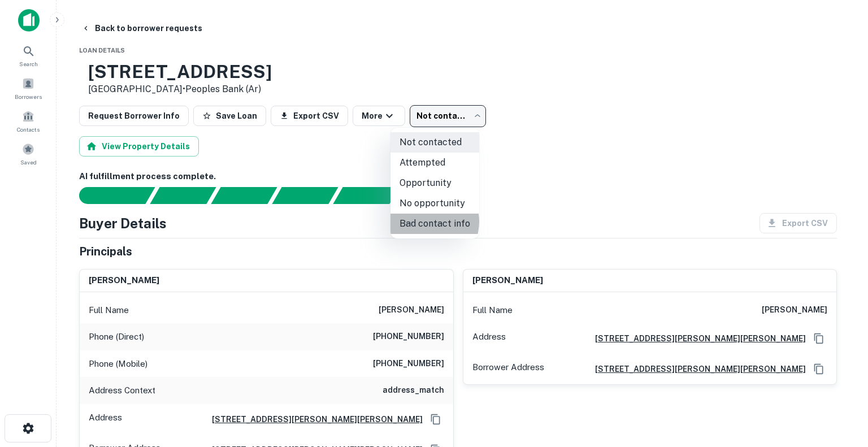 This screenshot has width=868, height=447. I want to click on div: Chat Widget, so click(840, 384).